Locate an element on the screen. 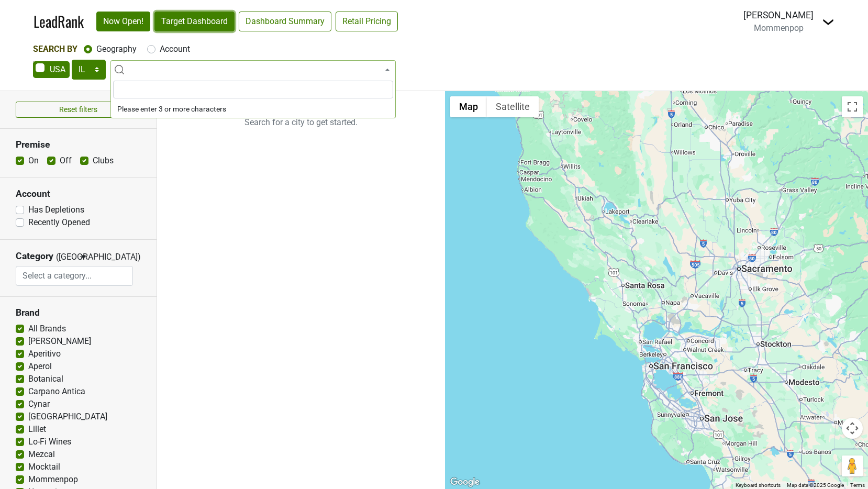 This screenshot has height=489, width=868. img: Dropdown Menu is located at coordinates (828, 22).